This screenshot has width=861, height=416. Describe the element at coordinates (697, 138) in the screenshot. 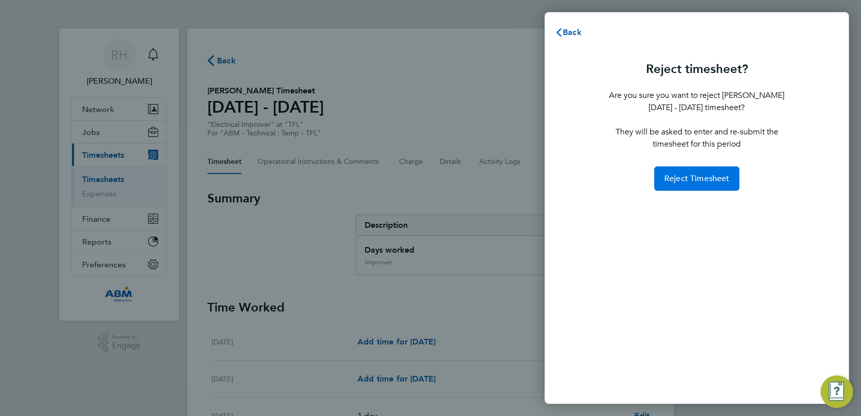

I see `p: They will be asked to enter and re-submit the timesheet for this period` at that location.